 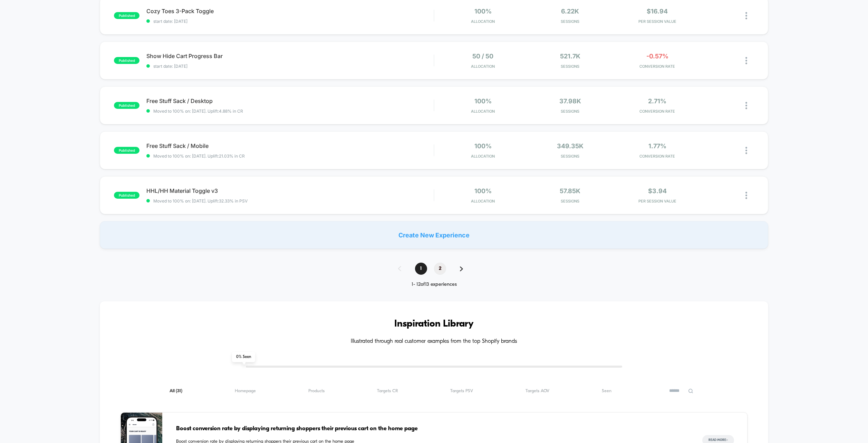 What do you see at coordinates (570, 191) in the screenshot?
I see `span: 57.85k` at bounding box center [570, 191].